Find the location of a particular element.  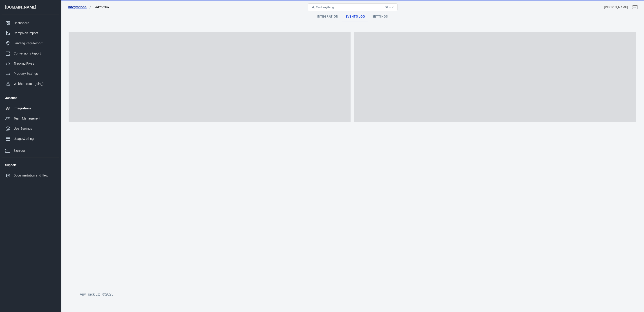

li: Support is located at coordinates (30, 165).